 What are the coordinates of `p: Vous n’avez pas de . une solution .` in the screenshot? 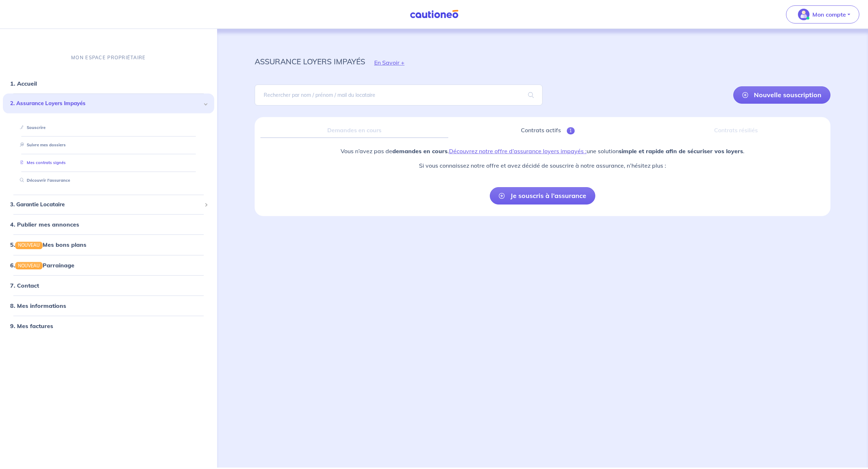 It's located at (543, 151).